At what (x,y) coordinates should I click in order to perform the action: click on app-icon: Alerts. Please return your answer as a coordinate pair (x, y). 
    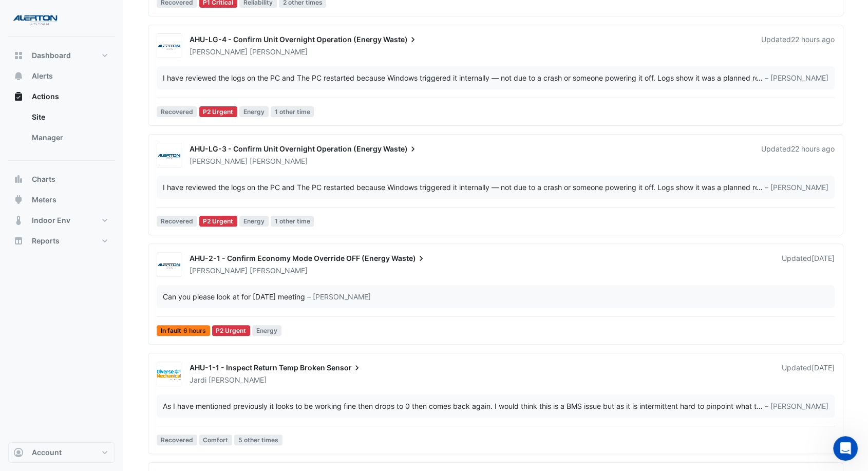
    Looking at the image, I should click on (19, 76).